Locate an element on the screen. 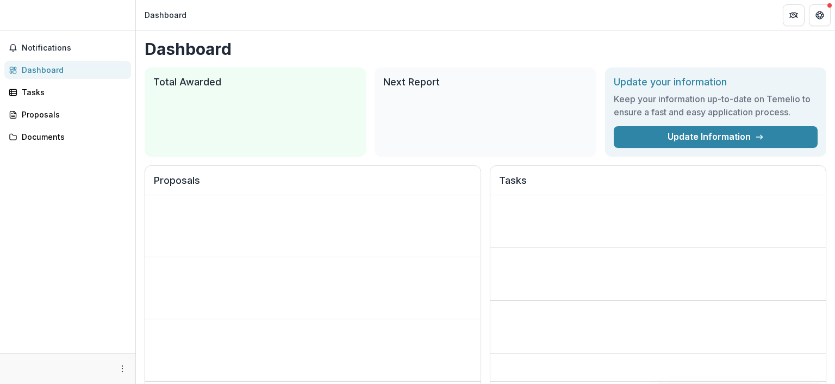  button: More is located at coordinates (122, 369).